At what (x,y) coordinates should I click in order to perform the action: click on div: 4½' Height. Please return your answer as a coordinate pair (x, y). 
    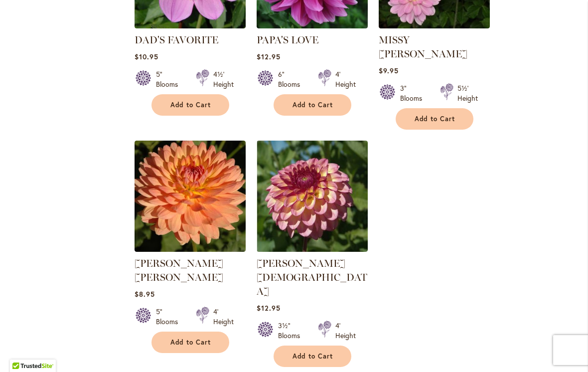
    Looking at the image, I should click on (224, 80).